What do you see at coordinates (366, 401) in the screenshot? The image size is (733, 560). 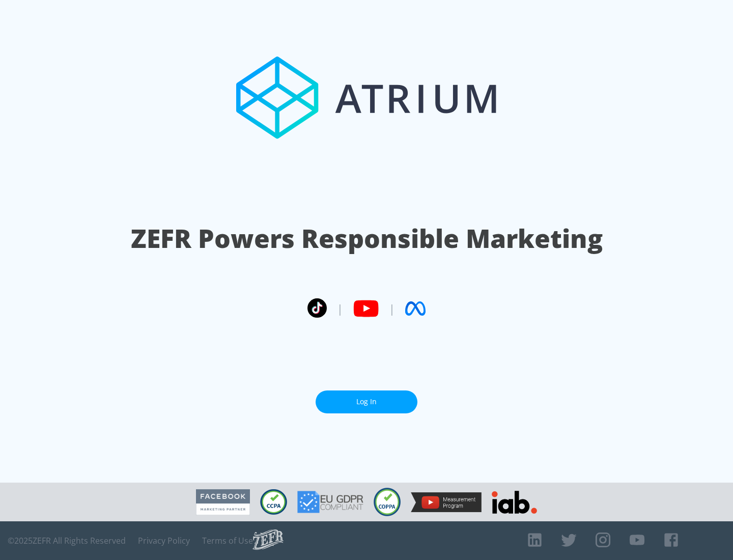 I see `a: Log In` at bounding box center [366, 401].